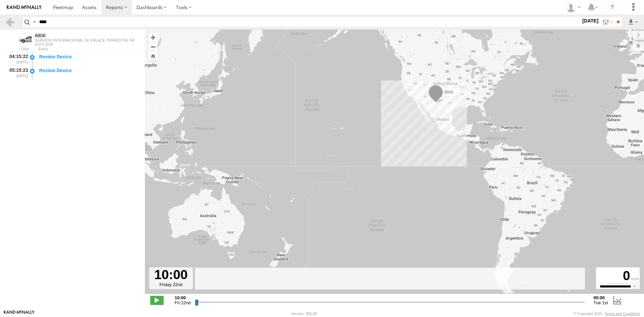  Describe the element at coordinates (182, 297) in the screenshot. I see `strong: 10:00` at that location.